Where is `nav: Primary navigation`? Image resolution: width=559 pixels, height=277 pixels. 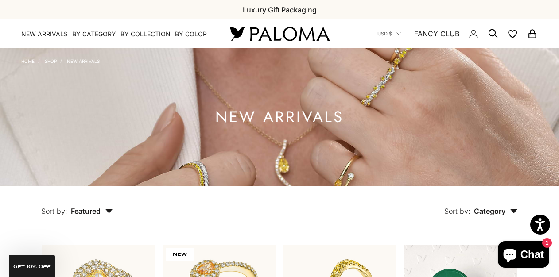
nav: Primary navigation is located at coordinates (115, 34).